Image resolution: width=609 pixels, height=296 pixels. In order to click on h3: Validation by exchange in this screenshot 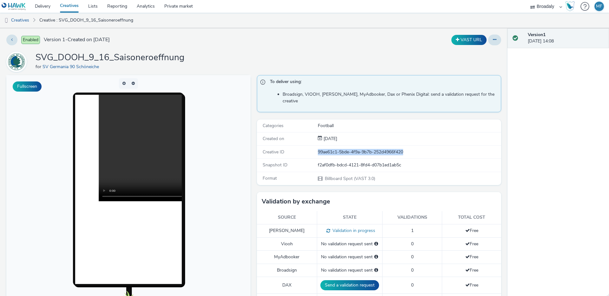, I will do `click(296, 202)`.